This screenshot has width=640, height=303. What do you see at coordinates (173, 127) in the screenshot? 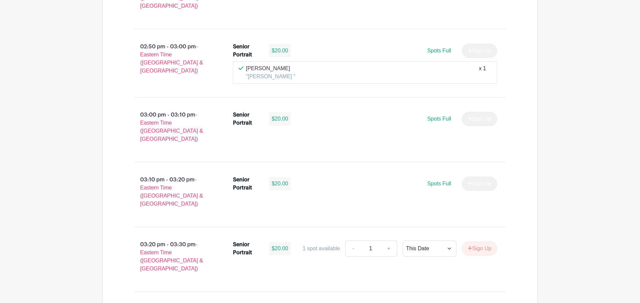
I see `p: 03:00 pm - 03:10 pm` at bounding box center [173, 127].